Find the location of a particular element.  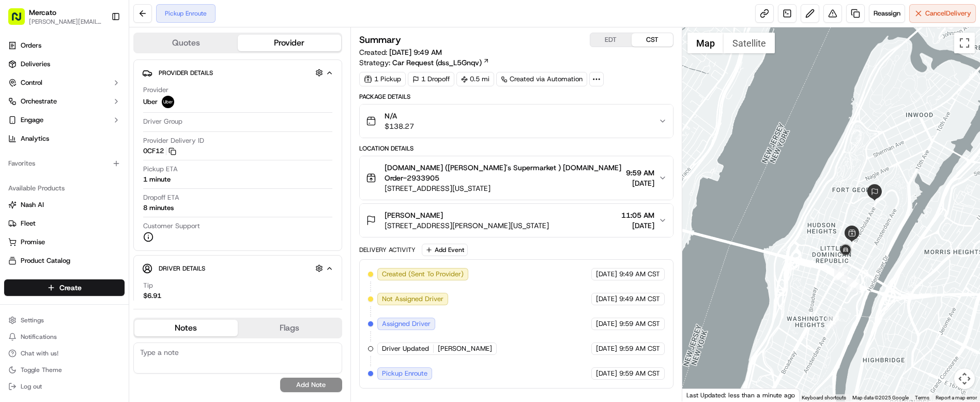

button: Provider Details is located at coordinates (238, 72).